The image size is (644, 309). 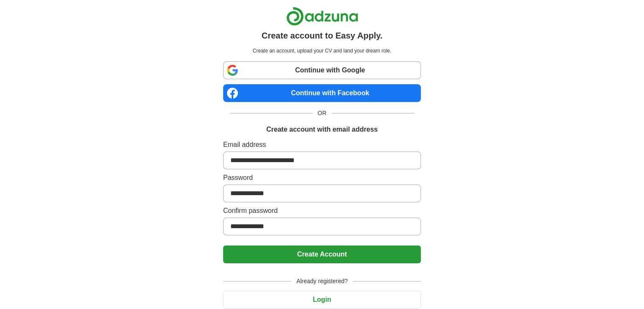 What do you see at coordinates (322, 254) in the screenshot?
I see `button: Create Account` at bounding box center [322, 254].